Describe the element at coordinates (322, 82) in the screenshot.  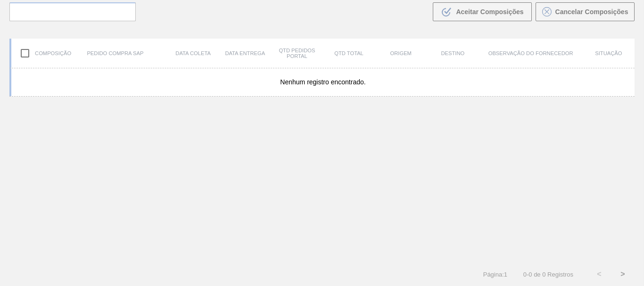
I see `span: Nenhum registro encontrado.` at that location.